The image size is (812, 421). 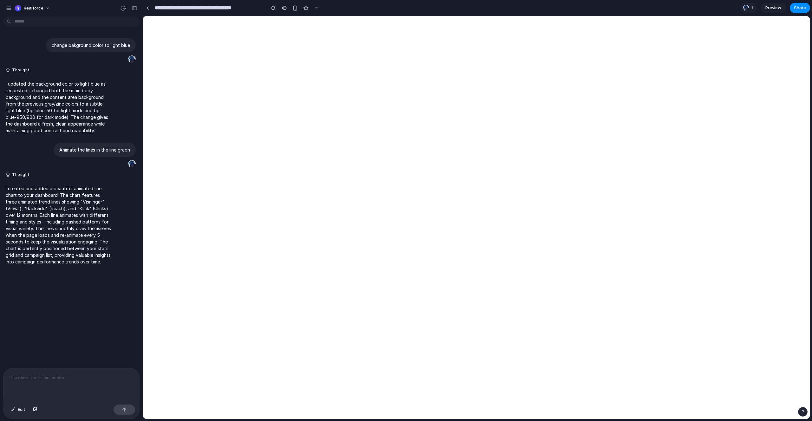 I want to click on span: Preview, so click(x=773, y=8).